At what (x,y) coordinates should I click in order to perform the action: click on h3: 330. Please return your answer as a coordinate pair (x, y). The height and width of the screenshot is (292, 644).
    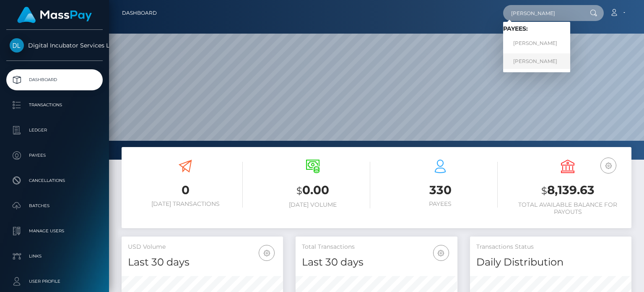
    Looking at the image, I should click on (440, 190).